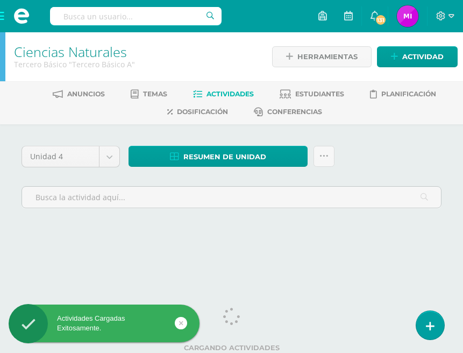  I want to click on input: Busca la actividad aquí..., so click(231, 197).